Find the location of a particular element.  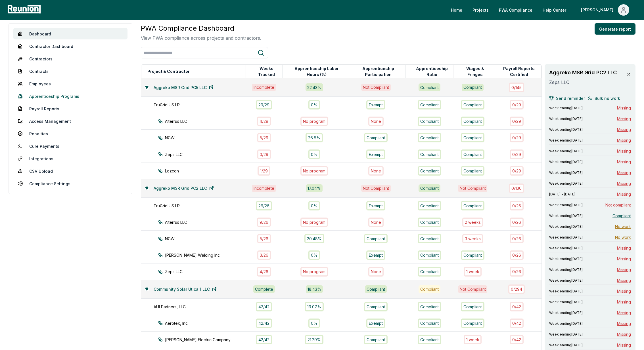

a: Help Center is located at coordinates (554, 10).